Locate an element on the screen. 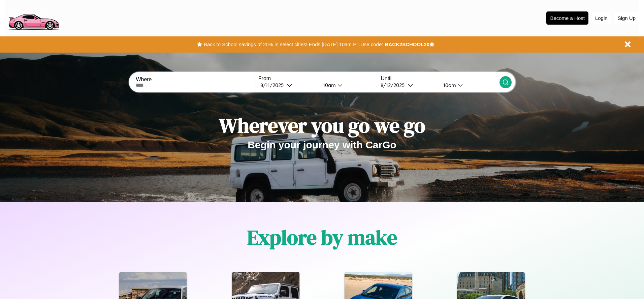 This screenshot has width=644, height=299. button: Sign Up is located at coordinates (627, 17).